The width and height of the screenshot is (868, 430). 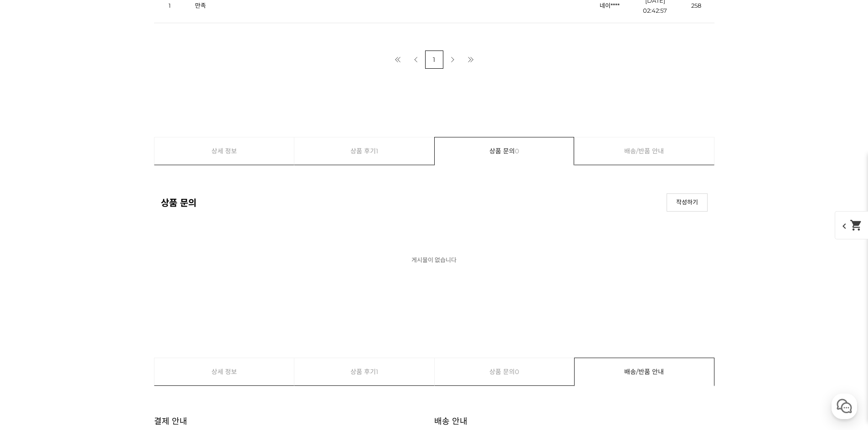 What do you see at coordinates (201, 6) in the screenshot?
I see `a: 만족` at bounding box center [201, 6].